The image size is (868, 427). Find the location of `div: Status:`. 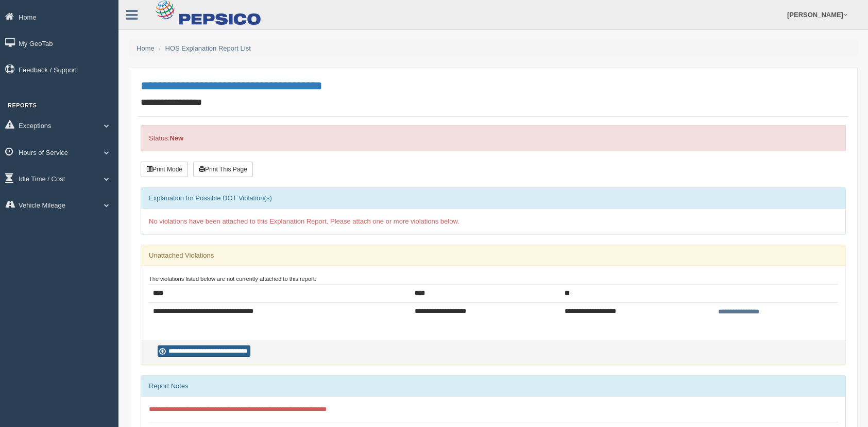

div: Status: is located at coordinates (493, 138).